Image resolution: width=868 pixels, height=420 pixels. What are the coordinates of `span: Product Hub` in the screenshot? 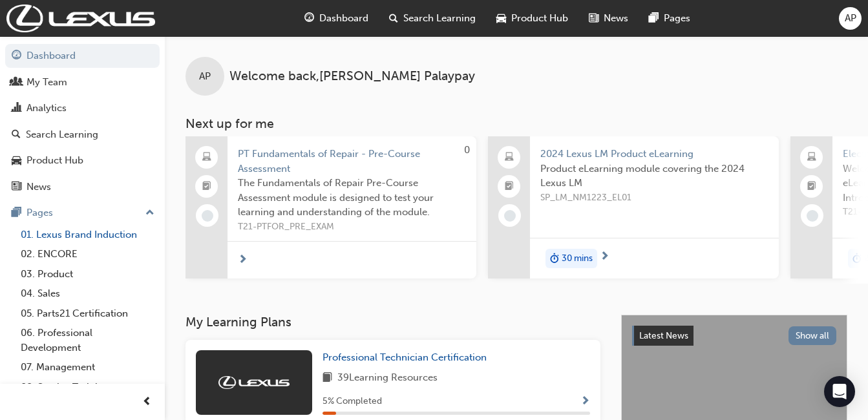 It's located at (540, 18).